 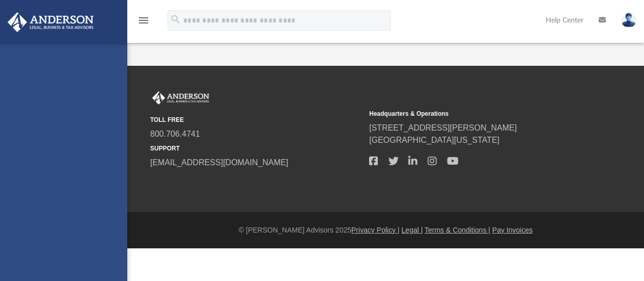 What do you see at coordinates (144, 23) in the screenshot?
I see `a: menu` at bounding box center [144, 23].